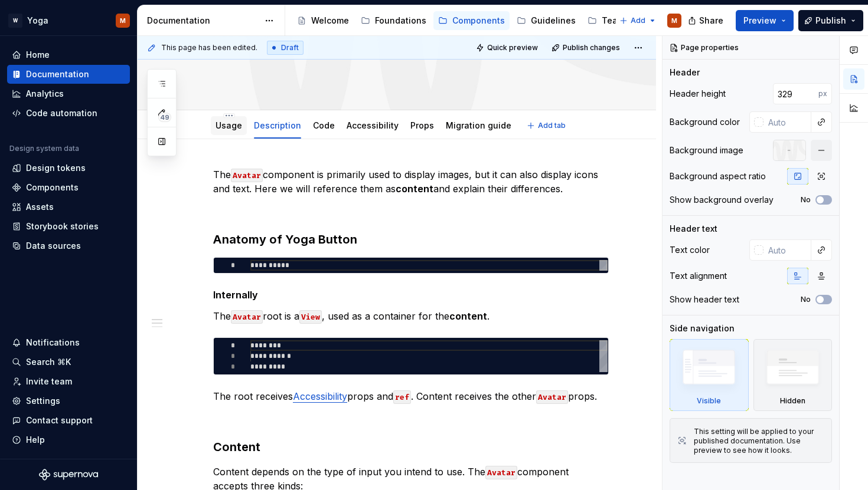 Image resolution: width=868 pixels, height=490 pixels. Describe the element at coordinates (209, 48) in the screenshot. I see `span: This page has been edited.` at that location.